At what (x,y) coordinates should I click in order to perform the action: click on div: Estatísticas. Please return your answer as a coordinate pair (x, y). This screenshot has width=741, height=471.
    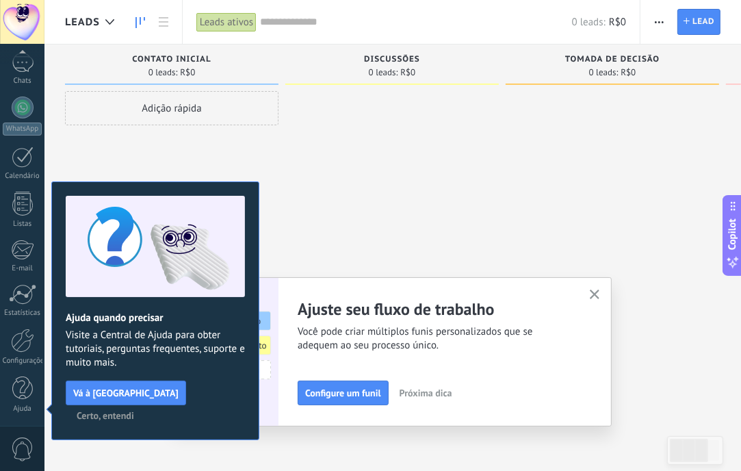
    Looking at the image, I should click on (23, 313).